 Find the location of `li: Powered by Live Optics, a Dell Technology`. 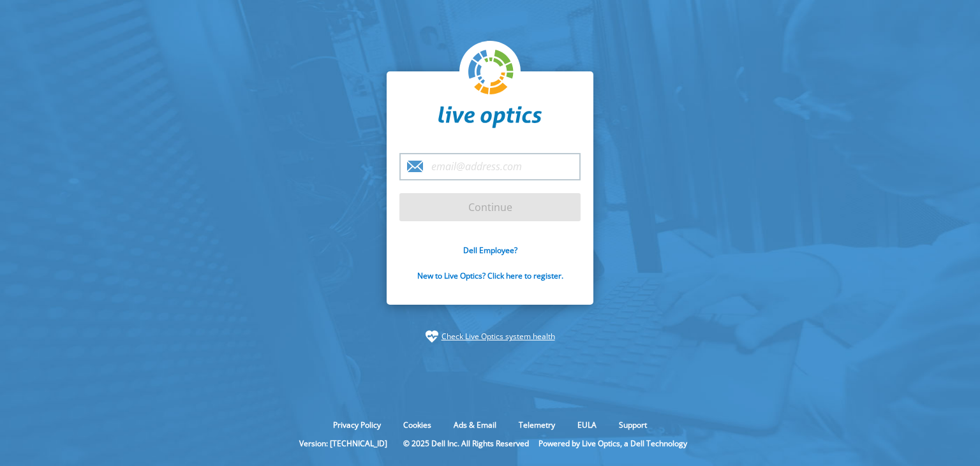

li: Powered by Live Optics, a Dell Technology is located at coordinates (612, 444).